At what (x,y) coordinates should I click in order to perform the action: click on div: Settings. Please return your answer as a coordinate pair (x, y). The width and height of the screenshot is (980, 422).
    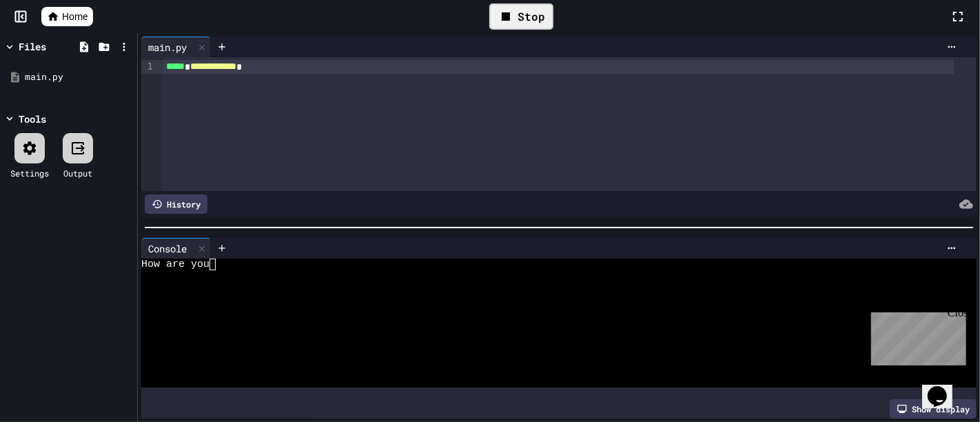
    Looking at the image, I should click on (29, 173).